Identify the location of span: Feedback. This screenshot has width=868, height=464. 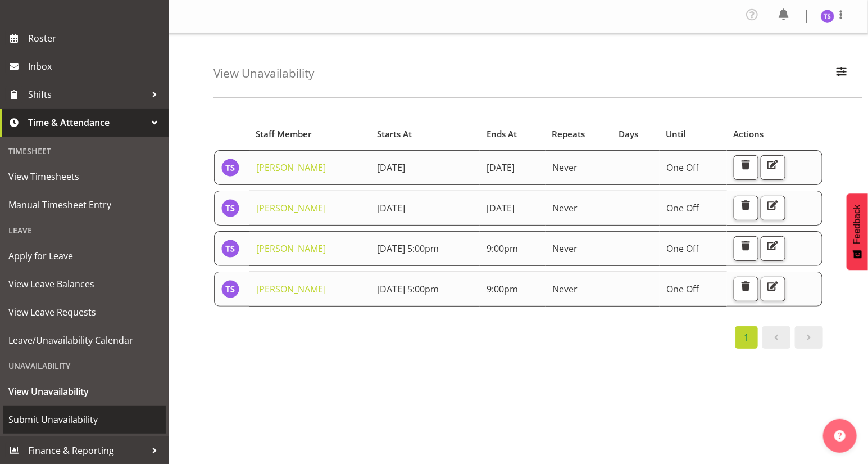
(858, 224).